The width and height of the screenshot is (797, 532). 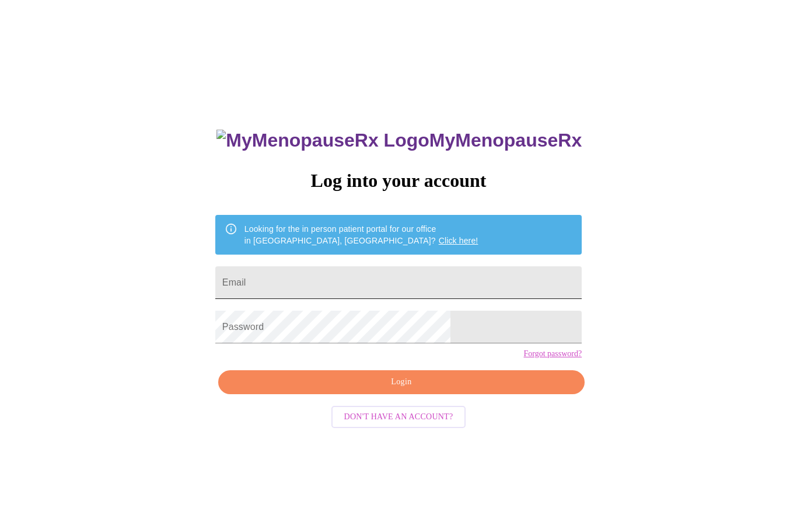 I want to click on a: Forgot password?, so click(x=553, y=353).